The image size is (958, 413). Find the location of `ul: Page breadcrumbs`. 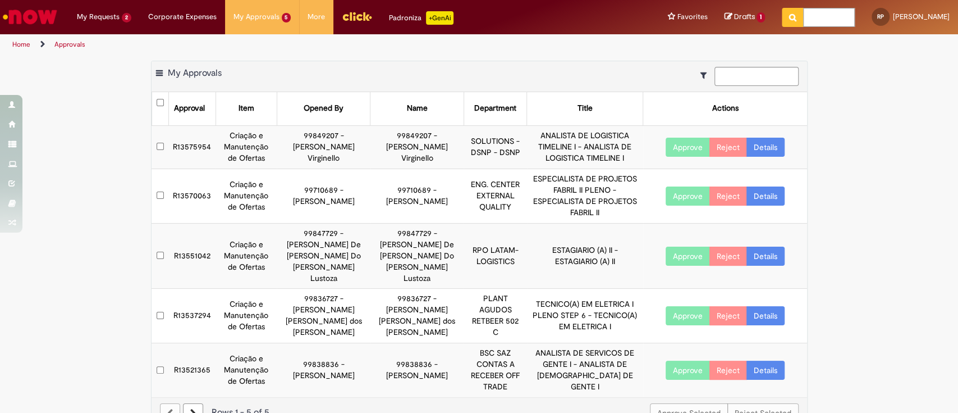

ul: Page breadcrumbs is located at coordinates (319, 44).